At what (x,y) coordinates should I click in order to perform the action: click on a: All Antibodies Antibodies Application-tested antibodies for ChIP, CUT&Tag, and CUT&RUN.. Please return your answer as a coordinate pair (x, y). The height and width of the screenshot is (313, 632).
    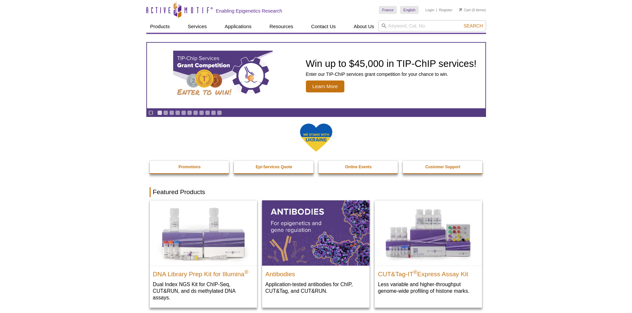
    Looking at the image, I should click on (316, 251).